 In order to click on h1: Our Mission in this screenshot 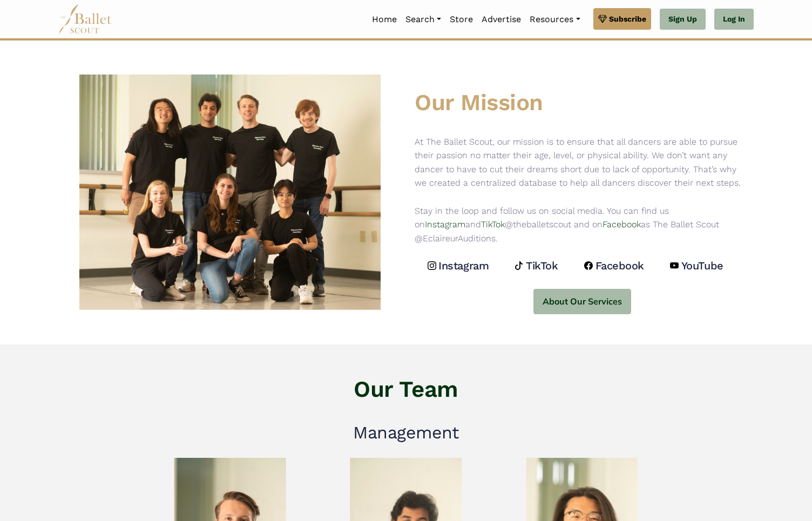, I will do `click(582, 102)`.